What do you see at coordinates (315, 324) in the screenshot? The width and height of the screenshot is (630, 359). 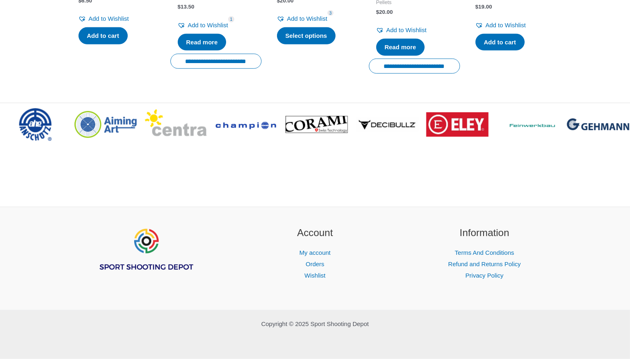 I see `p: Copyright © 2025 Sport Shooting Depot` at bounding box center [315, 324].